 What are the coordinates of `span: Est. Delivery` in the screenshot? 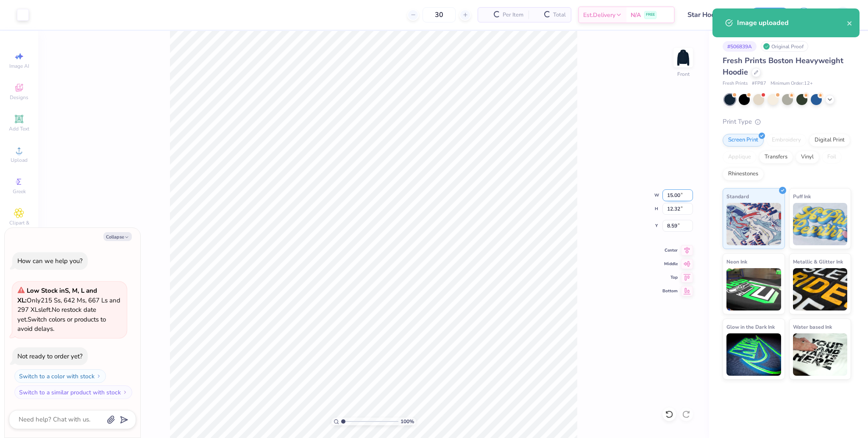 It's located at (599, 15).